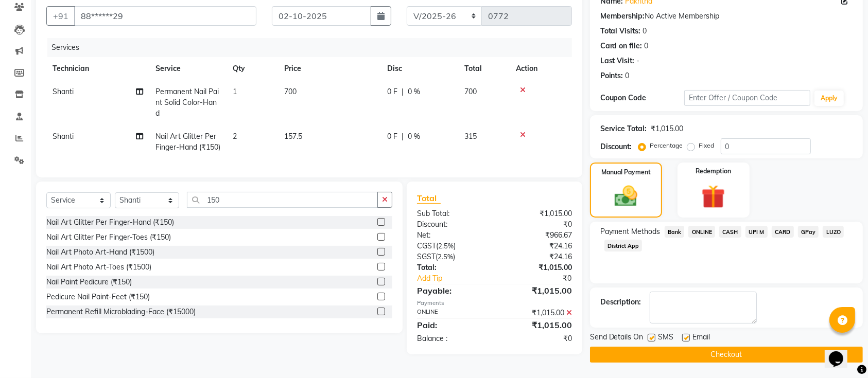  Describe the element at coordinates (98, 297) in the screenshot. I see `div: Pedicure Nail Paint-Feet (₹150)` at that location.